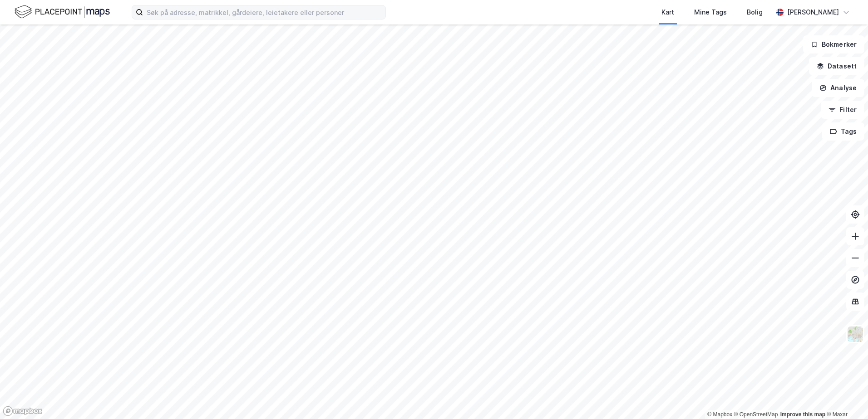  I want to click on div: Kontrollprogram for chat, so click(845, 397).